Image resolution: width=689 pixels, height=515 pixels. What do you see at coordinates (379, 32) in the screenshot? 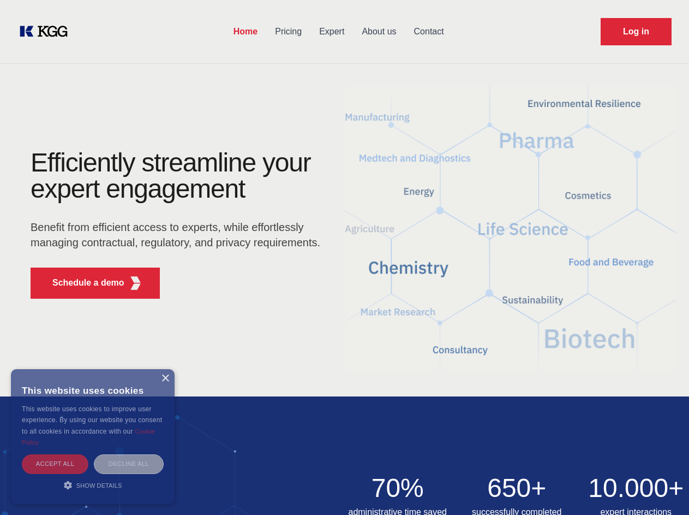
I see `a: About us` at bounding box center [379, 32].